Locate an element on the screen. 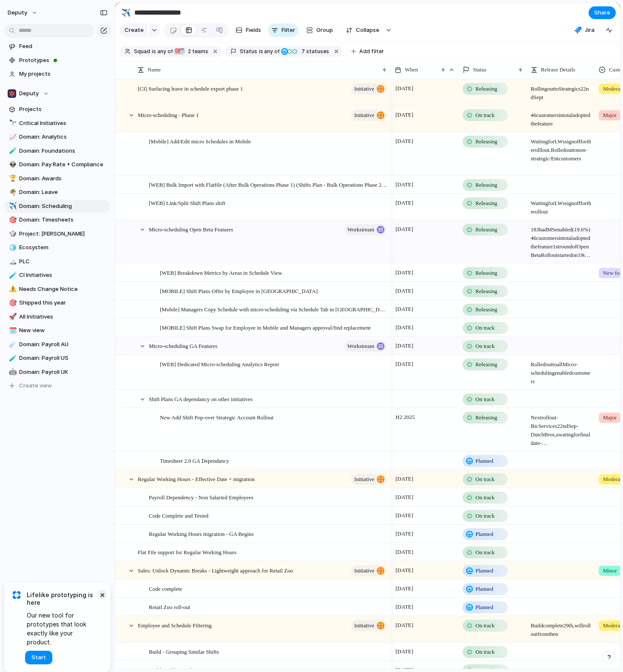 This screenshot has width=623, height=672. span: Share is located at coordinates (602, 13).